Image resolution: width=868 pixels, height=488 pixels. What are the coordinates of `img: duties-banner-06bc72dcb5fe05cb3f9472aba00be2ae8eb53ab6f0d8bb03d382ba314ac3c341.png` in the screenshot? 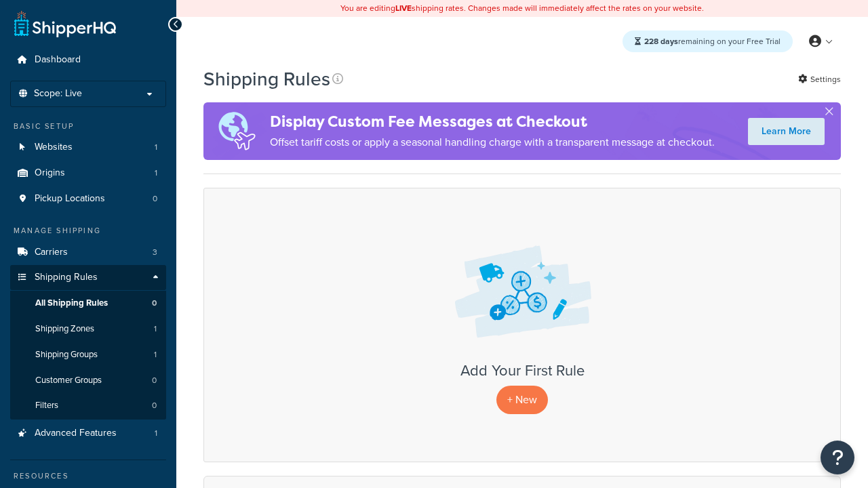 It's located at (237, 131).